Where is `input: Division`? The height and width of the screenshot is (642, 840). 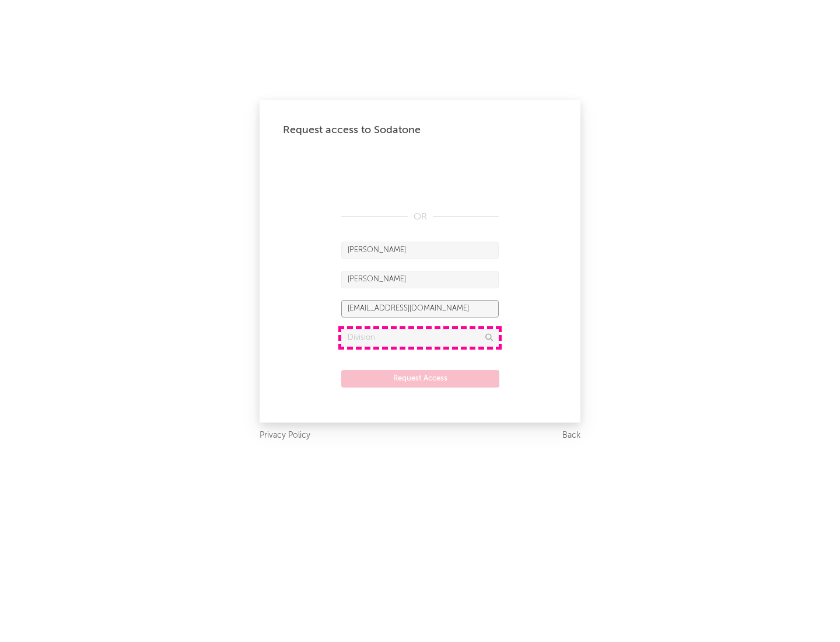 input: Division is located at coordinates (420, 338).